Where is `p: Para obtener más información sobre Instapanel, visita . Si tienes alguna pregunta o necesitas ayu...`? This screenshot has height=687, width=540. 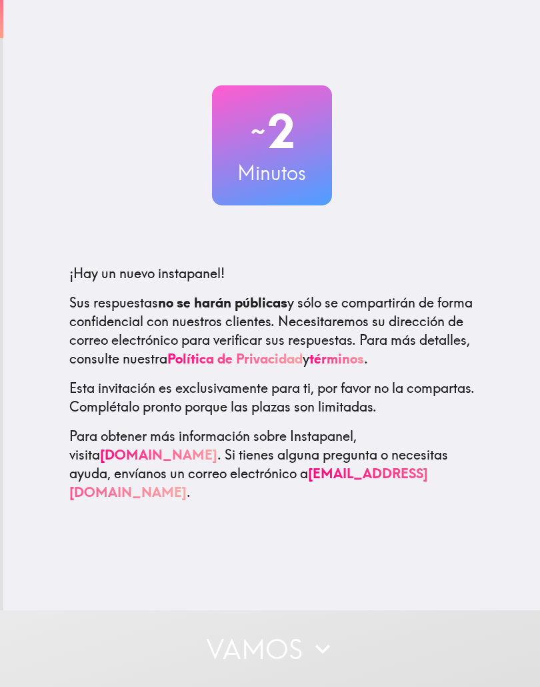
p: Para obtener más información sobre Instapanel, visita . Si tienes alguna pregunta o necesitas ayu... is located at coordinates (272, 464).